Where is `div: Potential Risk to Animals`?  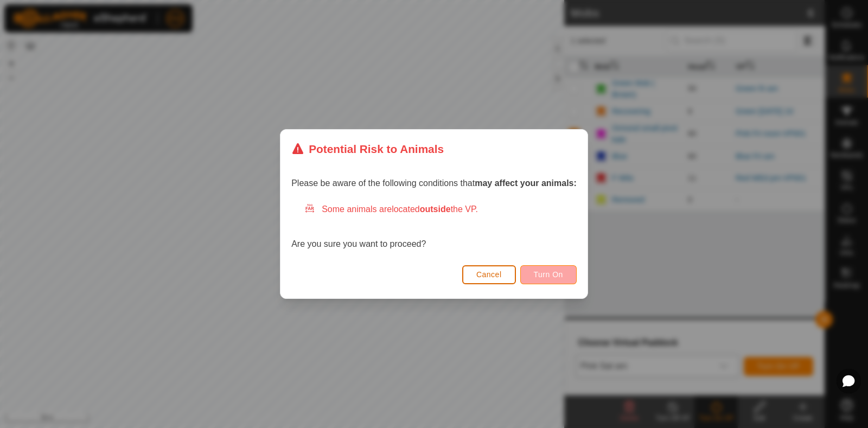 div: Potential Risk to Animals is located at coordinates (367, 149).